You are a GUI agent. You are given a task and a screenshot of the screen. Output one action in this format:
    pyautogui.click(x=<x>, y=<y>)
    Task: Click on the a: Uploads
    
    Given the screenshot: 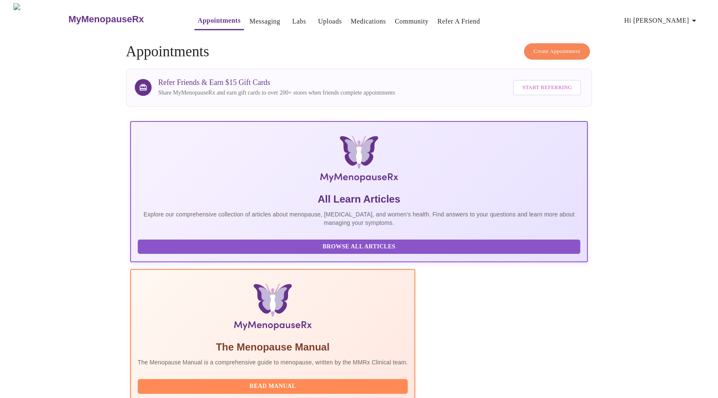 What is the action you would take?
    pyautogui.click(x=330, y=21)
    